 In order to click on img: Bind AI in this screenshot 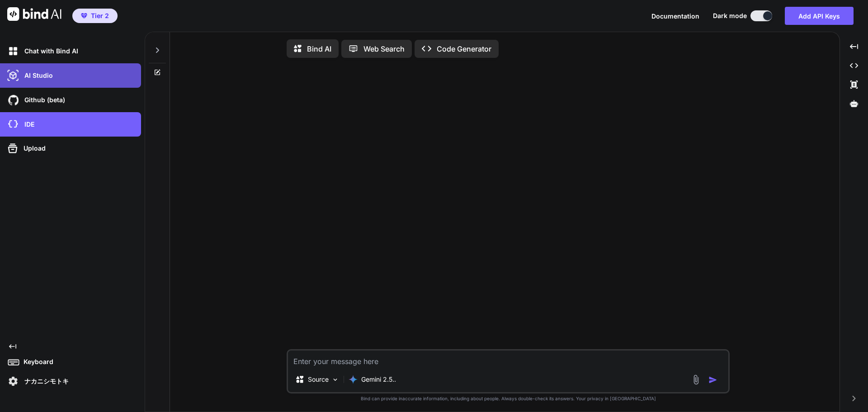, I will do `click(34, 14)`.